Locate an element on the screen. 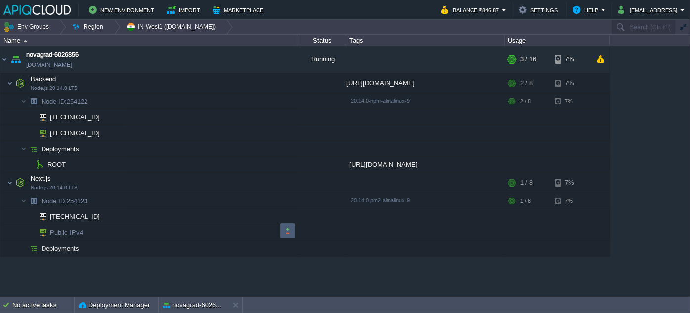  span: Backend is located at coordinates (44, 79).